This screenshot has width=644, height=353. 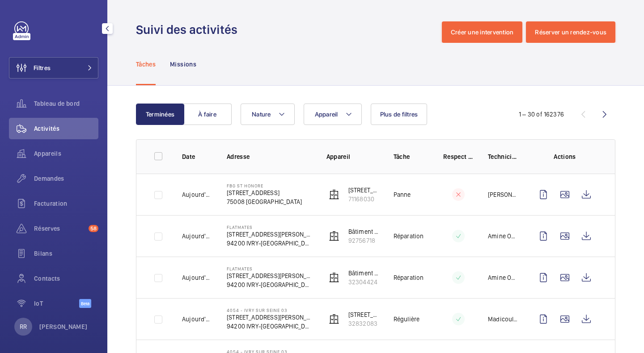 What do you see at coordinates (85, 304) in the screenshot?
I see `span: Beta` at bounding box center [85, 304].